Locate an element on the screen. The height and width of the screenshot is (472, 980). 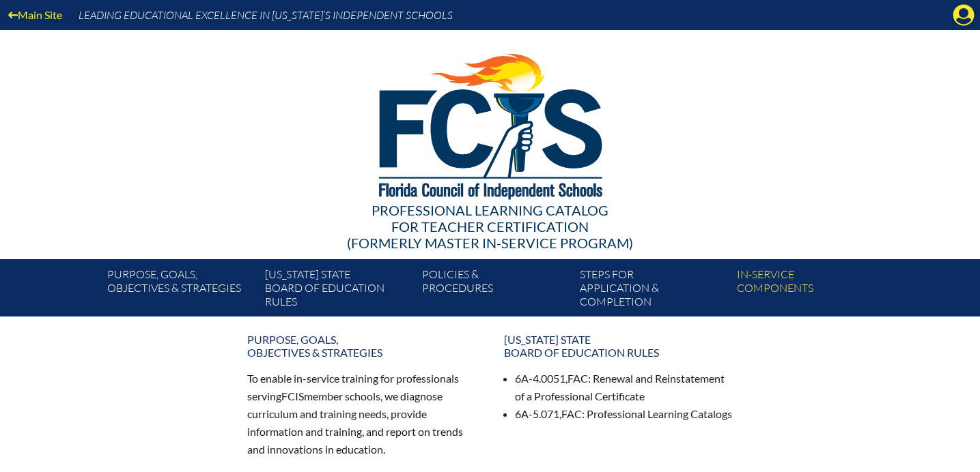
svg: Manage account is located at coordinates (963, 15).